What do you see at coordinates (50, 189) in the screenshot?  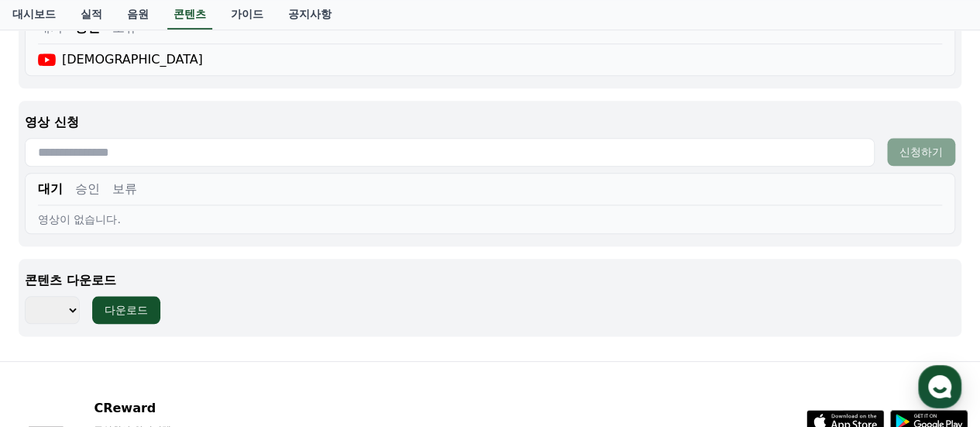 I see `button: 대기` at bounding box center [50, 189].